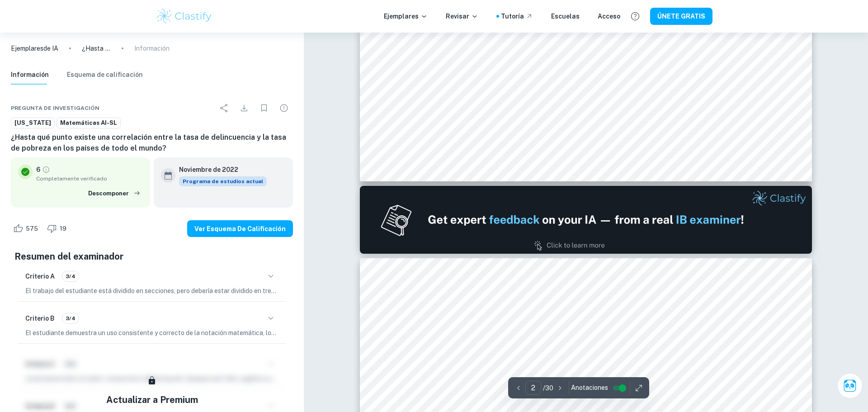  Describe the element at coordinates (71, 179) in the screenshot. I see `font: Completamente verificado` at that location.